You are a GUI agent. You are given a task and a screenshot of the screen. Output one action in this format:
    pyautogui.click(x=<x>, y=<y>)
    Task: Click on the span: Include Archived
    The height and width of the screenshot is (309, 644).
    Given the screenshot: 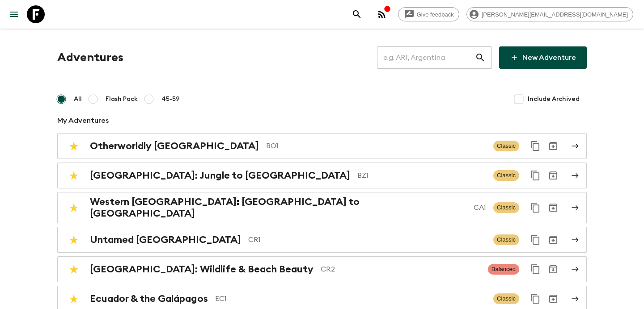 What is the action you would take?
    pyautogui.click(x=554, y=99)
    